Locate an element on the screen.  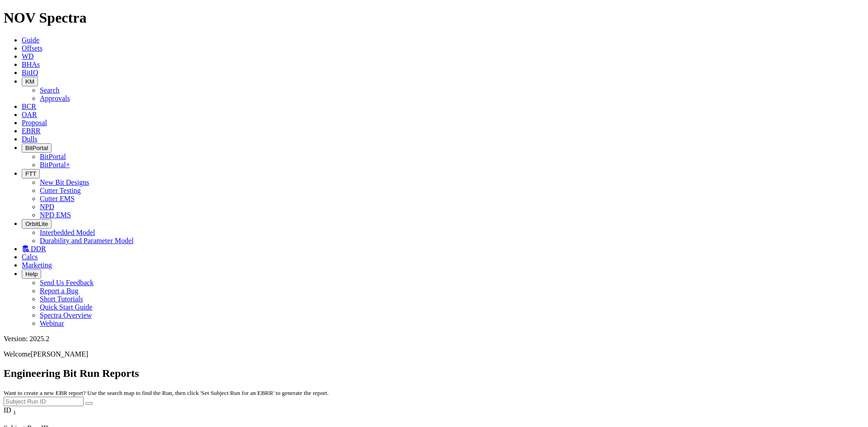
a: BitIQ is located at coordinates (30, 72).